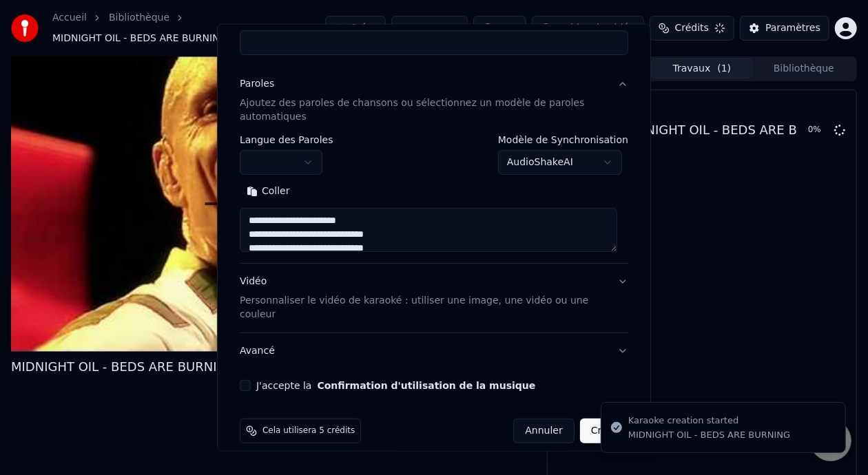 This screenshot has width=868, height=475. I want to click on div: ParolesAjoutez des paroles de chansons ou sélectionnez un modèle de paroles automatiques, so click(434, 198).